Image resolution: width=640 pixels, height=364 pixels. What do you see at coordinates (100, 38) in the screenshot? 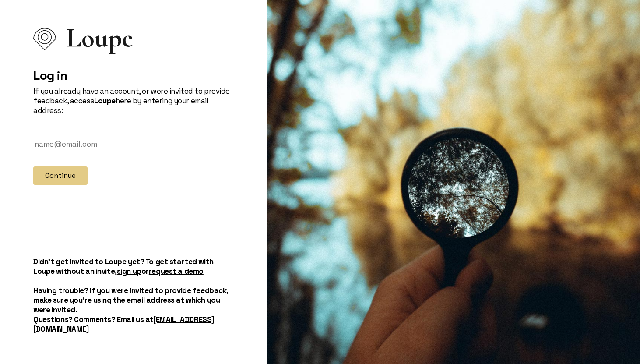
I see `span: Loupe` at bounding box center [100, 38].